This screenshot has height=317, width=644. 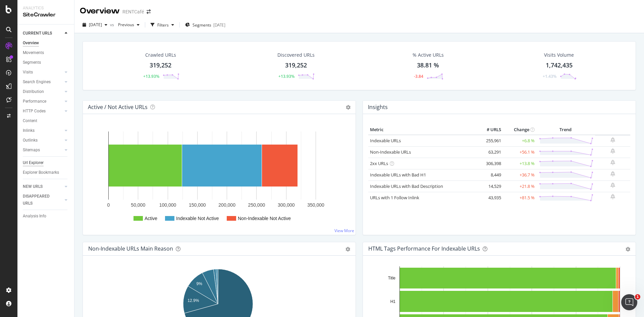 I want to click on div: Explorer Bookmarks, so click(x=41, y=172).